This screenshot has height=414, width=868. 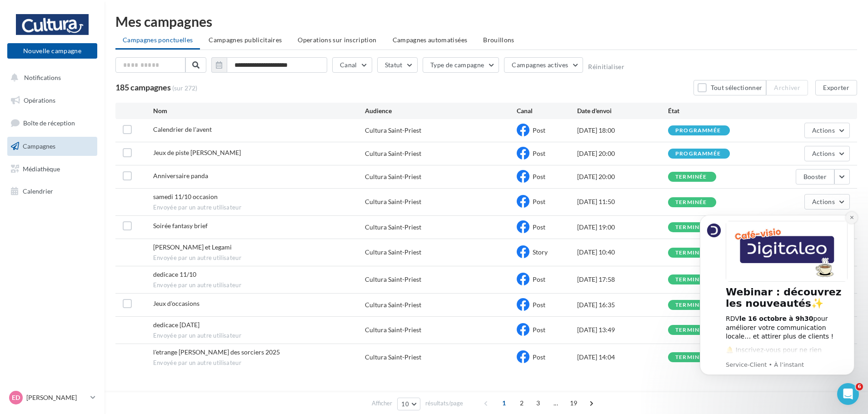 I want to click on span: (sur 272), so click(x=185, y=88).